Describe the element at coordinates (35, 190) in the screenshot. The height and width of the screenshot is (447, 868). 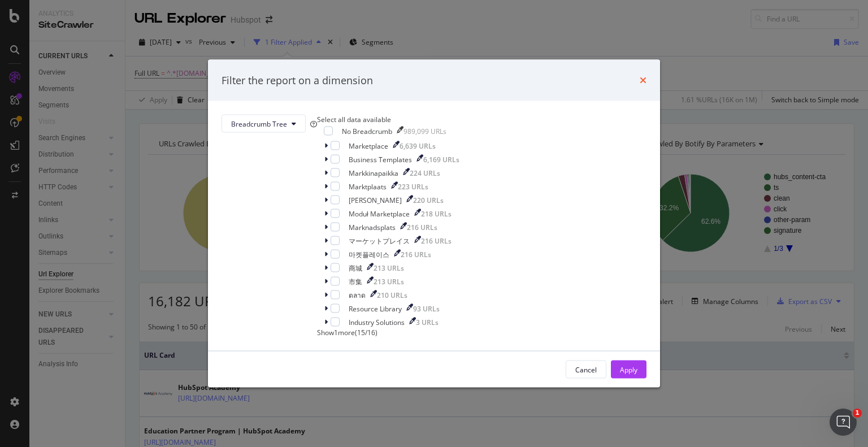
I see `img: Profile image for Customer Support` at that location.